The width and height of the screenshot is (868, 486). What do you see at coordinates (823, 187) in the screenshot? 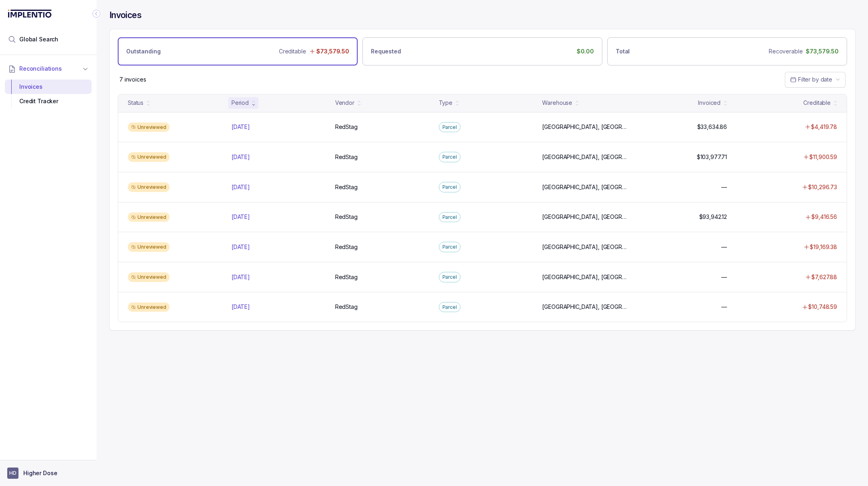
I see `p: $10,296.73` at bounding box center [823, 187].